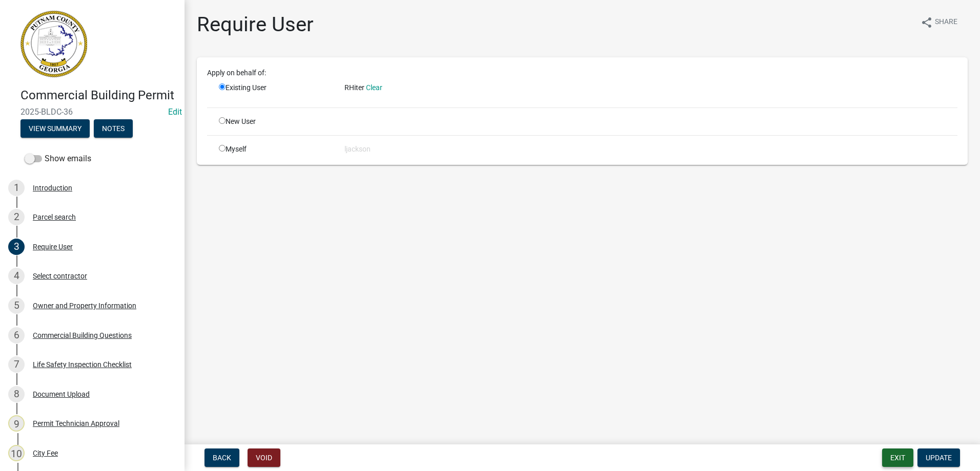  What do you see at coordinates (54, 44) in the screenshot?
I see `img: Putnam County, Georgia` at bounding box center [54, 44].